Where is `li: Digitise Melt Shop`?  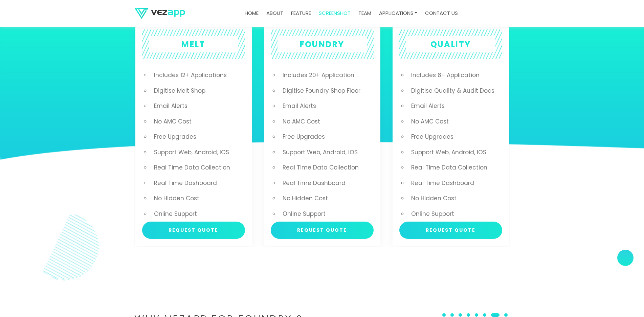
li: Digitise Melt Shop is located at coordinates (198, 91).